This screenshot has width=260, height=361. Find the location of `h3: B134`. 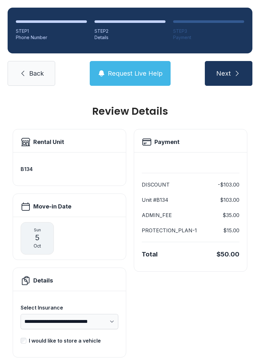

h3: B134 is located at coordinates (70, 169).